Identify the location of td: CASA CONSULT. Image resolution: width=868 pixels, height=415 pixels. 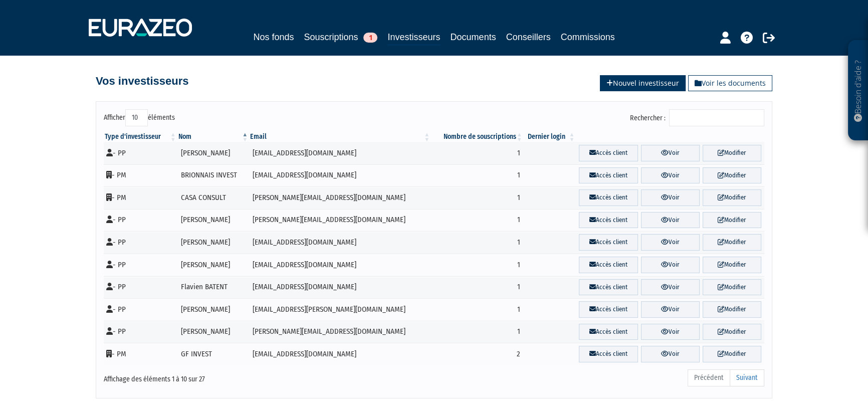
(213, 197).